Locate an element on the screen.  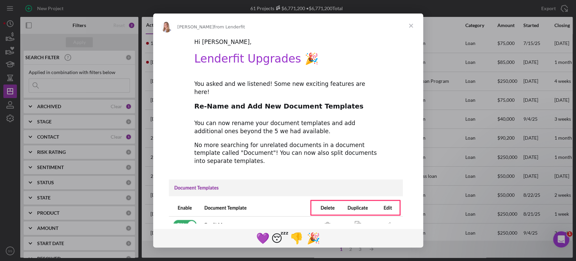
span: from Lenderfit is located at coordinates (230, 27).